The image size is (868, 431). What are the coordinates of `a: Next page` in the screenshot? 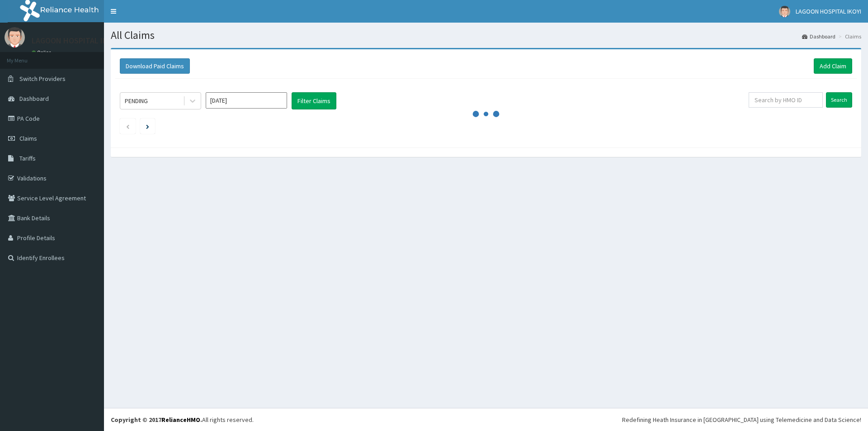 It's located at (147, 126).